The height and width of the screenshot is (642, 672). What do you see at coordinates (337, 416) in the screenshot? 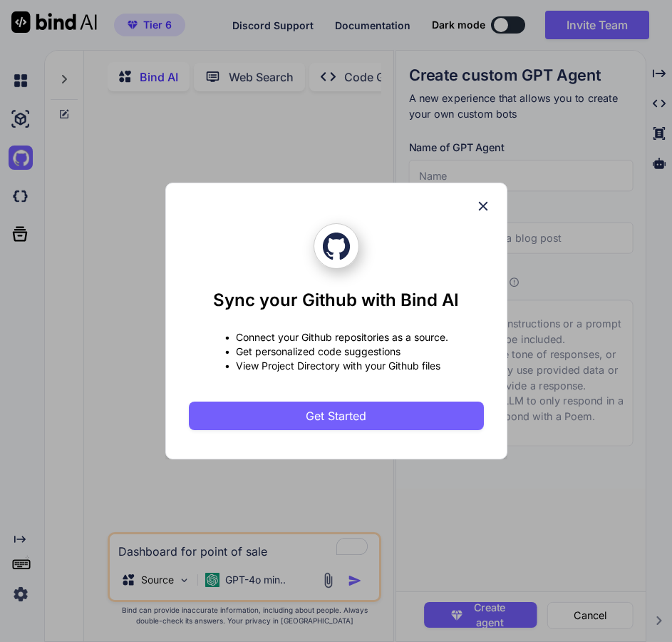
I see `button: Get Started` at bounding box center [337, 416].